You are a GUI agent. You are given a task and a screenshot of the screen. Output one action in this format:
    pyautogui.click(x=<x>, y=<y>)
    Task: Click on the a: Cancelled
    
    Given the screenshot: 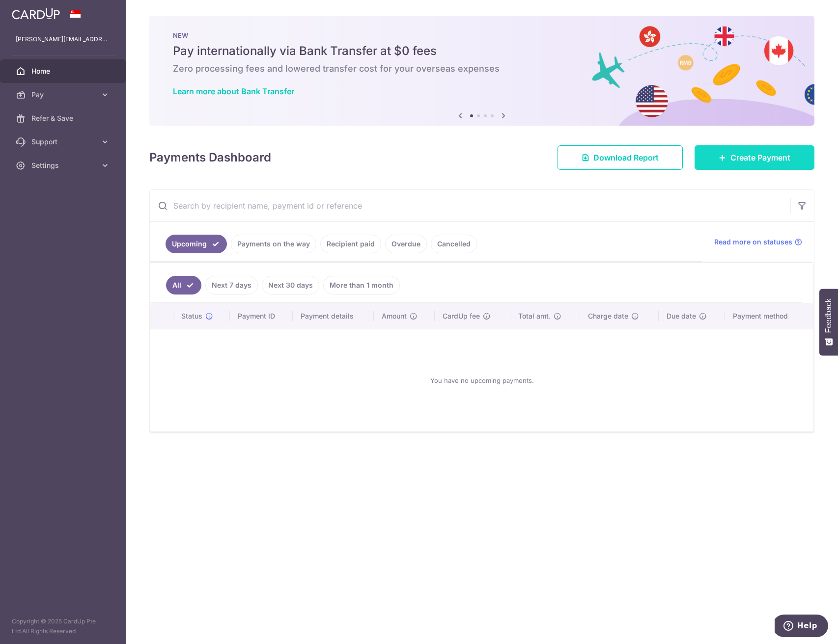 What is the action you would take?
    pyautogui.click(x=454, y=244)
    